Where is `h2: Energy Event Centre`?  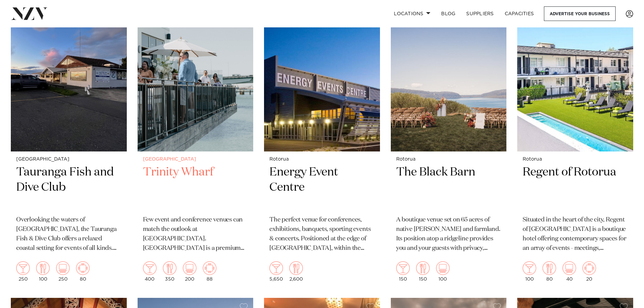
h2: Energy Event Centre is located at coordinates (322, 187).